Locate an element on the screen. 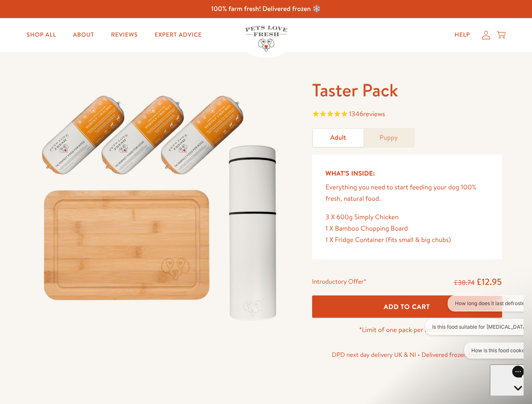 The height and width of the screenshot is (404, 532). img: Pets Love Fresh is located at coordinates (266, 39).